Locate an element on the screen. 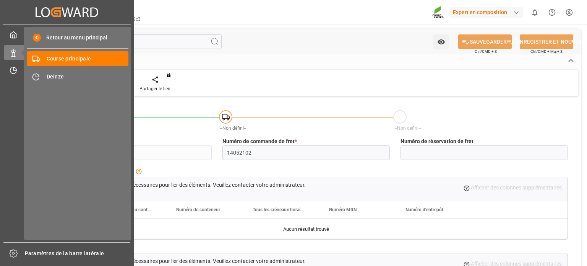  button: ouvrir le menu is located at coordinates (441, 42).